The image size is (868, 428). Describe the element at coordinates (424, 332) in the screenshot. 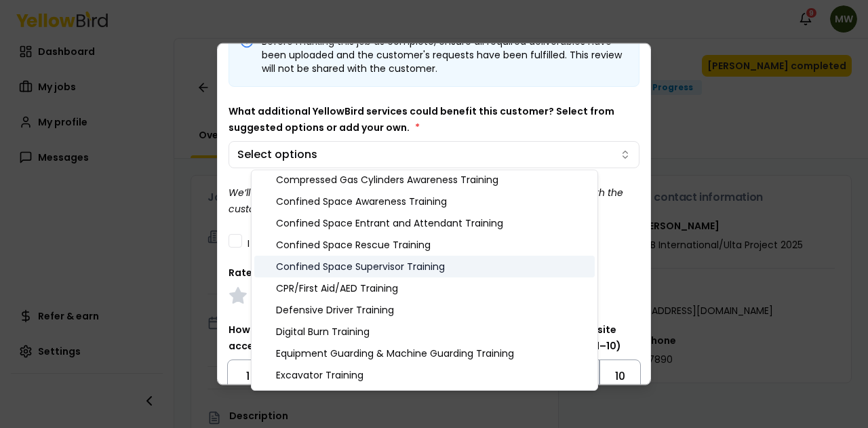

I see `div: Digital Burn Training` at that location.